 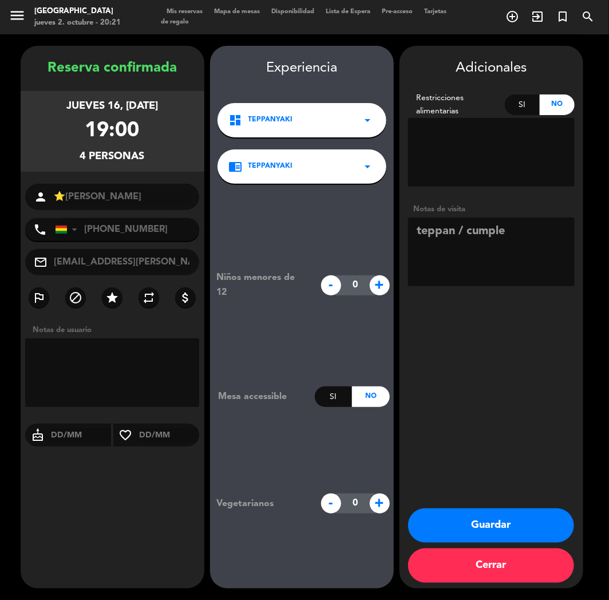 What do you see at coordinates (76, 298) in the screenshot?
I see `i: block` at bounding box center [76, 298].